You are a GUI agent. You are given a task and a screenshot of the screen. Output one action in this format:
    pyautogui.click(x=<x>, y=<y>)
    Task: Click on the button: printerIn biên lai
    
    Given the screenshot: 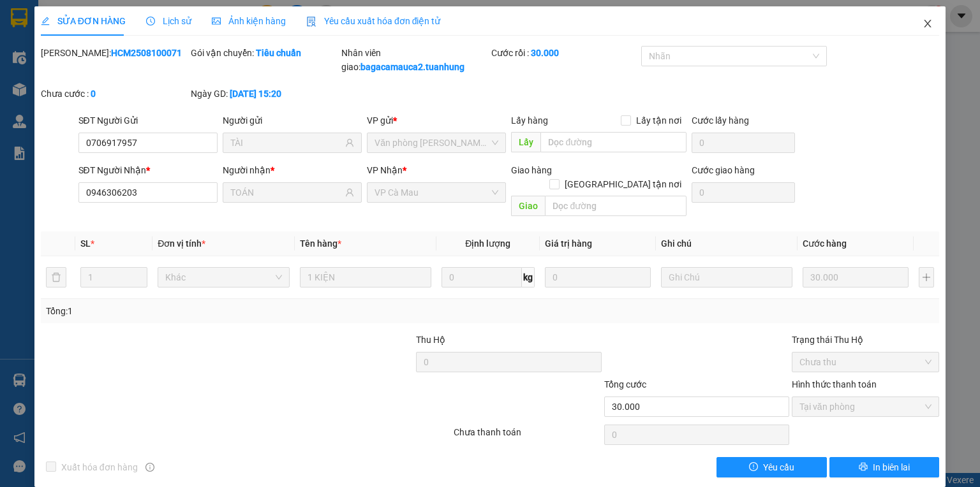 What is the action you would take?
    pyautogui.click(x=884, y=467)
    